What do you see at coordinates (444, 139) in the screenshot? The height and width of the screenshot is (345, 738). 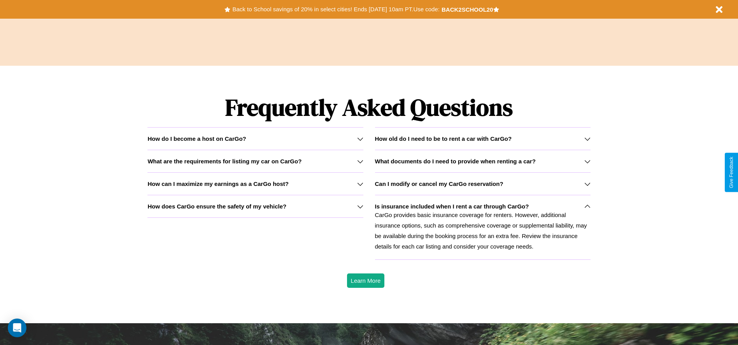 I see `h3: How old do I need to be to rent a car with CarGo?` at bounding box center [444, 139].